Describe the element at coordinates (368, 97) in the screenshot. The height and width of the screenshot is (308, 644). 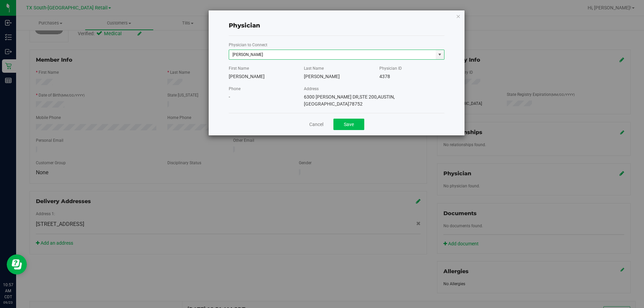
I see `span: STE 200` at that location.